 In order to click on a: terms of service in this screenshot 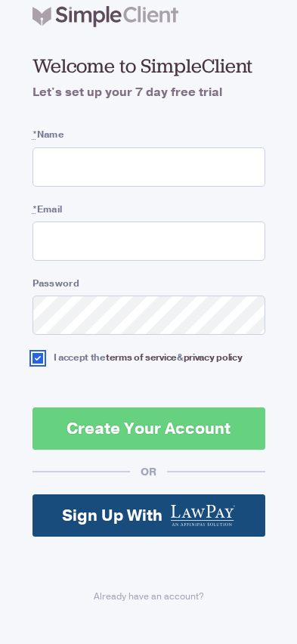, I will do `click(141, 358)`.